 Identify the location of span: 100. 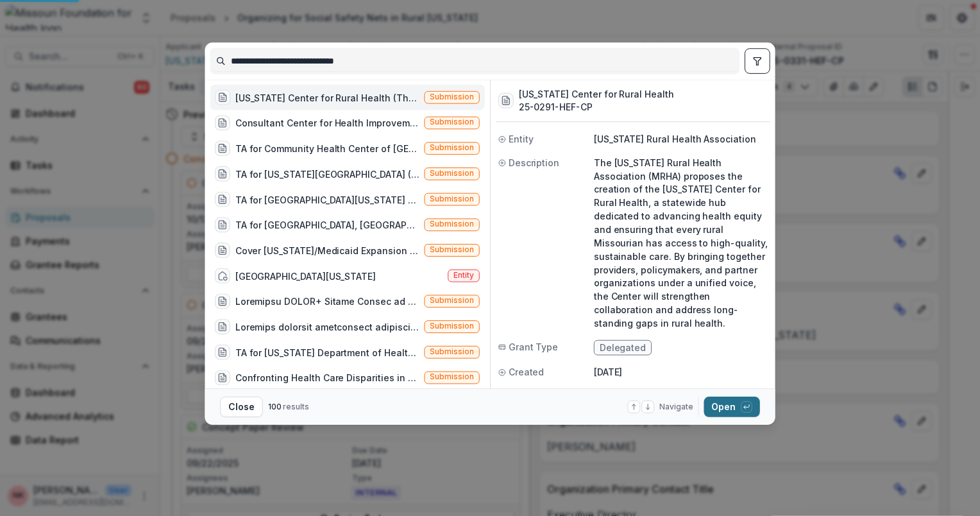
(275, 406).